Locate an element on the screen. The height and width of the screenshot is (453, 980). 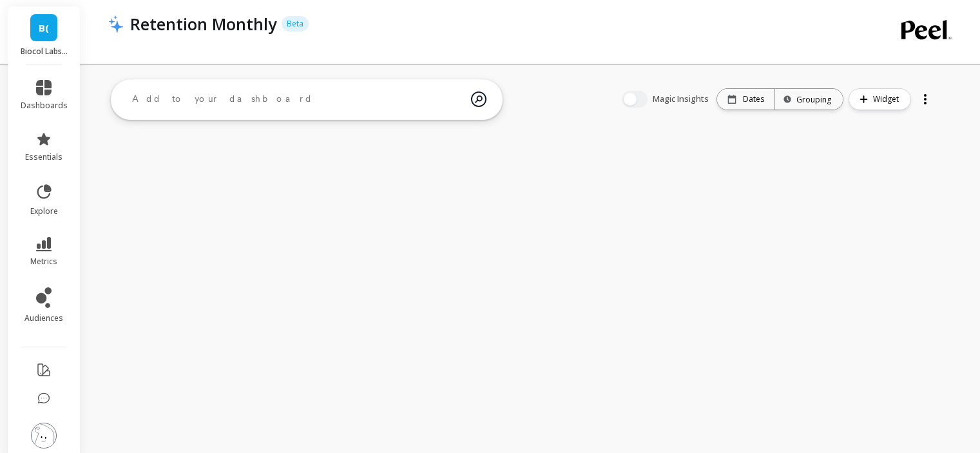
p: Biocol Labs (US) is located at coordinates (44, 51).